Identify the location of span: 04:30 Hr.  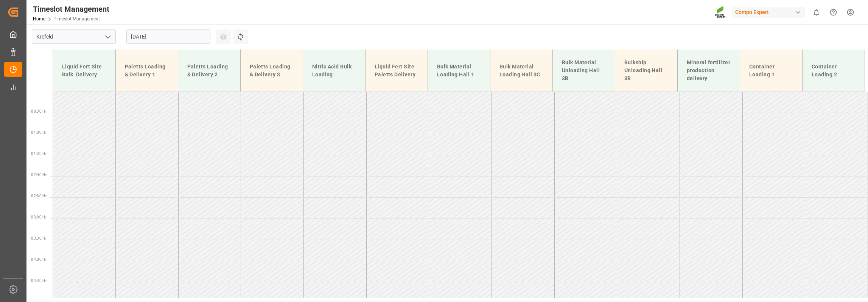
(39, 280).